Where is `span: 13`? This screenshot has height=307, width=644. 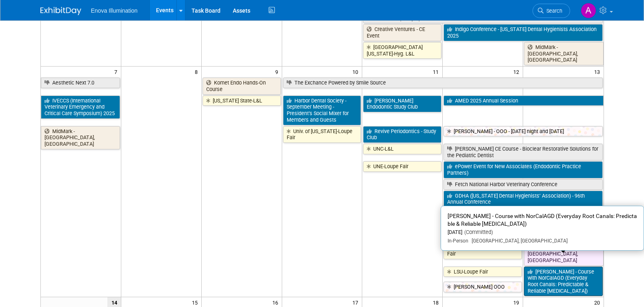
span: 13 is located at coordinates (598, 71).